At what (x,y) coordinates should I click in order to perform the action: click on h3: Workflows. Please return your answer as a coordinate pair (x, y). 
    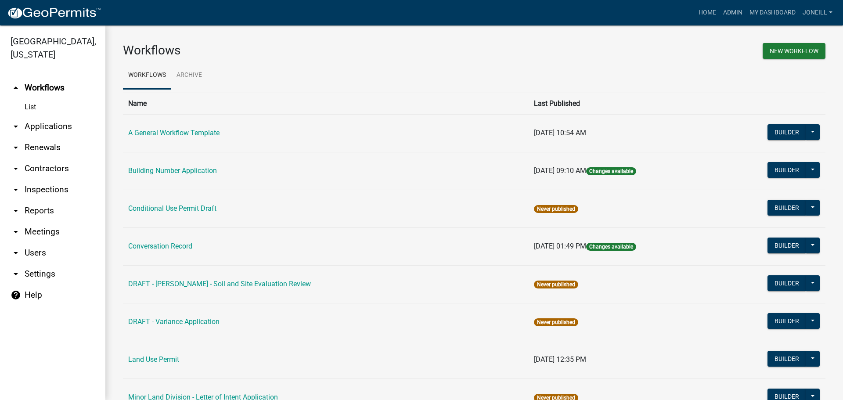
    Looking at the image, I should click on (295, 51).